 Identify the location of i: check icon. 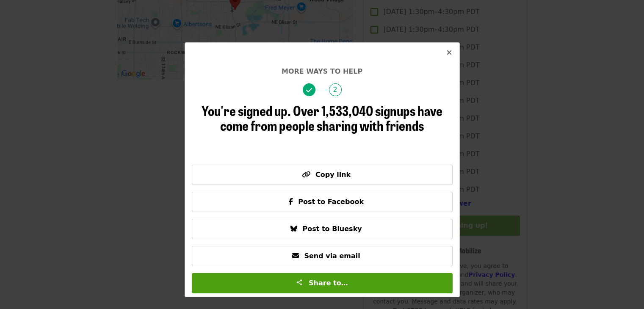
(309, 90).